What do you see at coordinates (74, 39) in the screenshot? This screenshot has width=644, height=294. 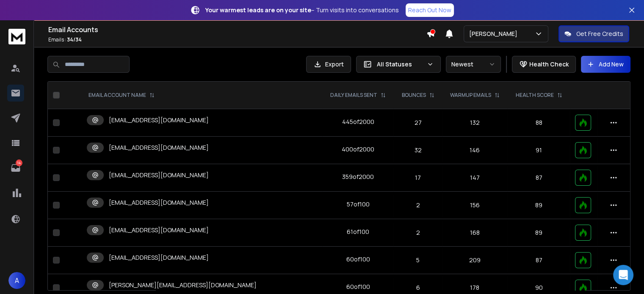 I see `span: 34 / 34` at bounding box center [74, 39].